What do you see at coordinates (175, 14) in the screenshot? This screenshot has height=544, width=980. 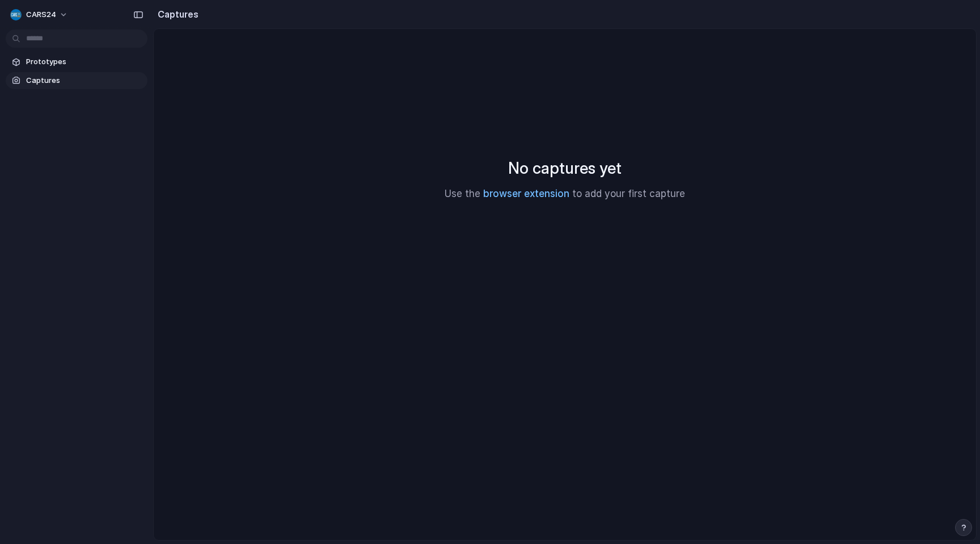 I see `h2: Captures` at bounding box center [175, 14].